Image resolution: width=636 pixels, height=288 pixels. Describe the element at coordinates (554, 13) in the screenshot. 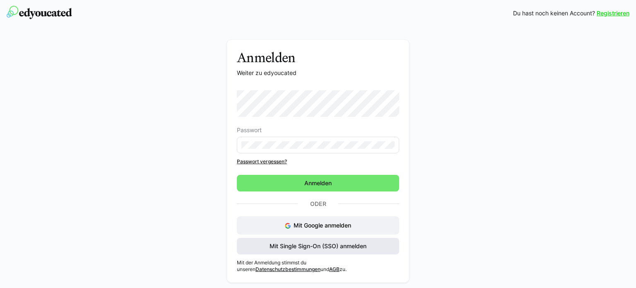

I see `span: Du hast noch keinen Account?` at that location.